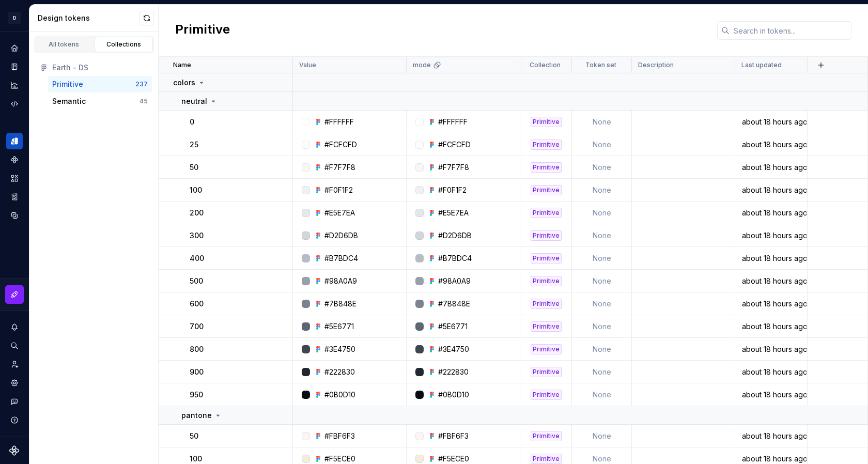 The width and height of the screenshot is (868, 464). I want to click on p: pantone, so click(196, 416).